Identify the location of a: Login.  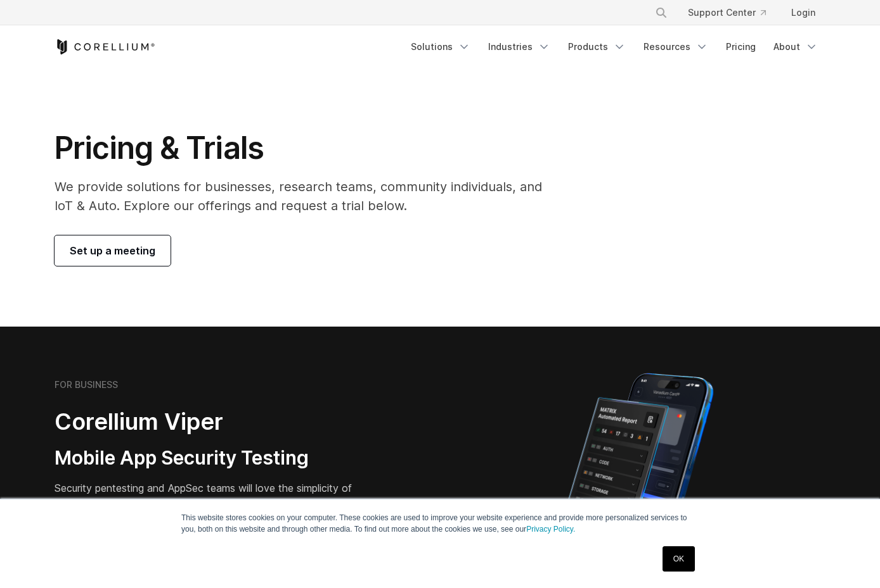
(803, 13).